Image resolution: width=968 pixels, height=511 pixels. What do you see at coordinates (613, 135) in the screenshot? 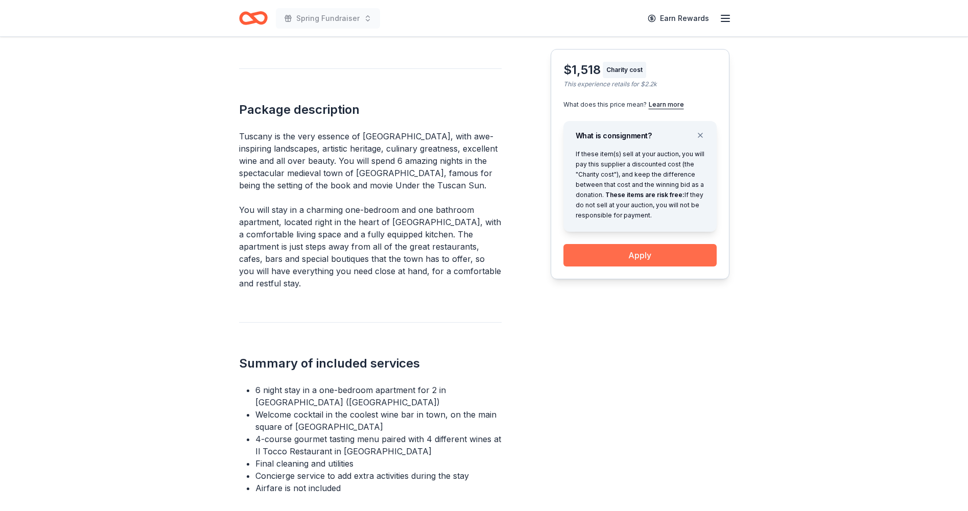
I see `span: What is consignment?` at bounding box center [613, 135].